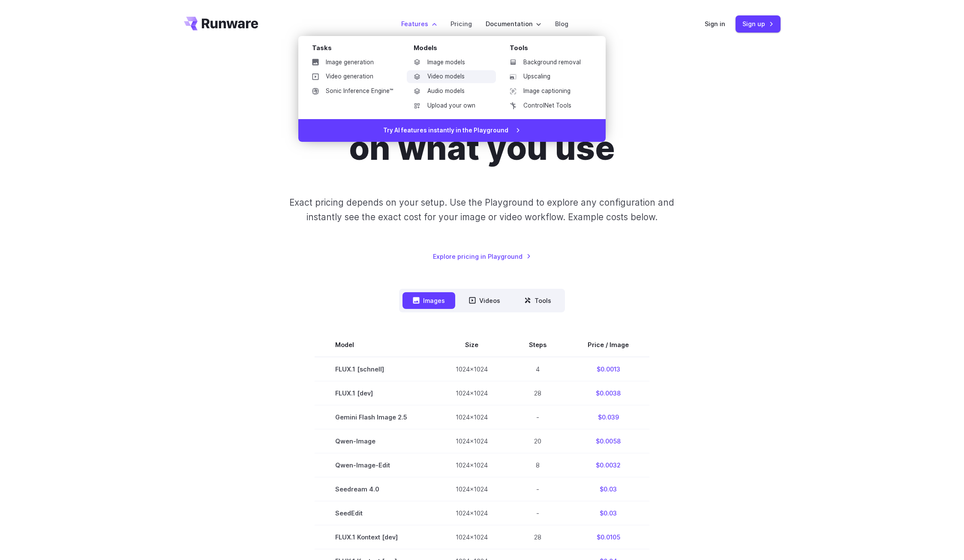 The height and width of the screenshot is (560, 964). What do you see at coordinates (418, 23) in the screenshot?
I see `label: Features` at bounding box center [418, 23].